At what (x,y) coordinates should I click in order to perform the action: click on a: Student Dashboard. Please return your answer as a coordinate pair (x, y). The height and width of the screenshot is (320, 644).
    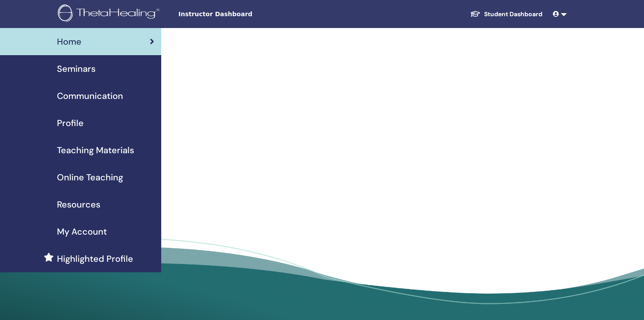
    Looking at the image, I should click on (506, 14).